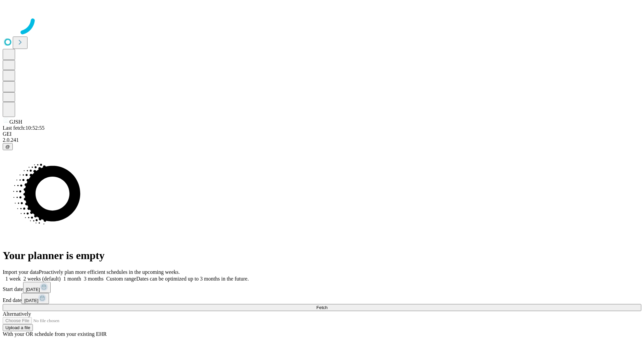  What do you see at coordinates (16, 122) in the screenshot?
I see `span: GJSH` at bounding box center [16, 122].